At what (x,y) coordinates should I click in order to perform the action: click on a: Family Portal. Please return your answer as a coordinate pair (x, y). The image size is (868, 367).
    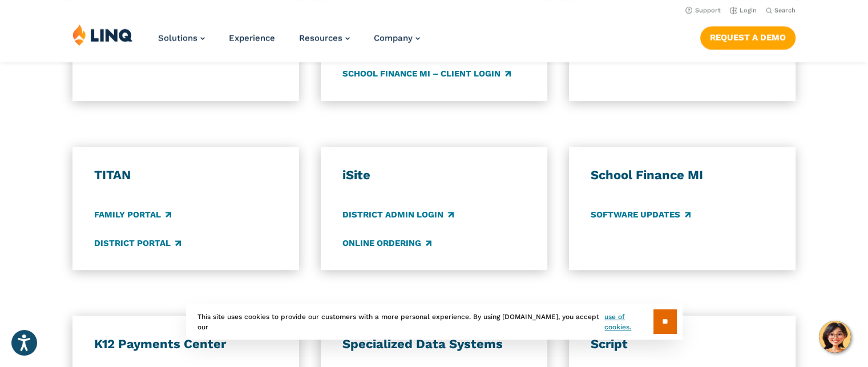
    Looking at the image, I should click on (133, 216).